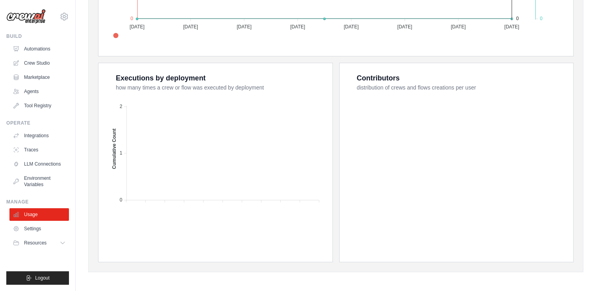 This screenshot has width=596, height=291. Describe the element at coordinates (39, 49) in the screenshot. I see `a: Automations` at that location.